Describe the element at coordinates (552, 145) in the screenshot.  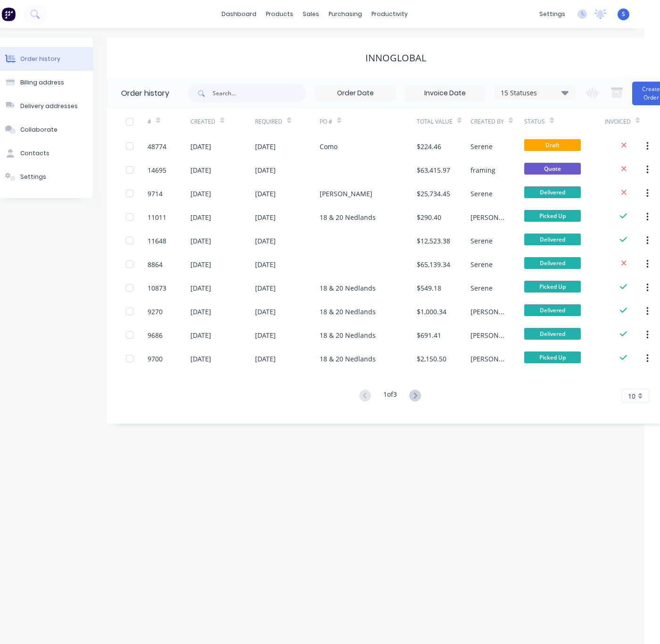
I see `span: Draft` at that location.